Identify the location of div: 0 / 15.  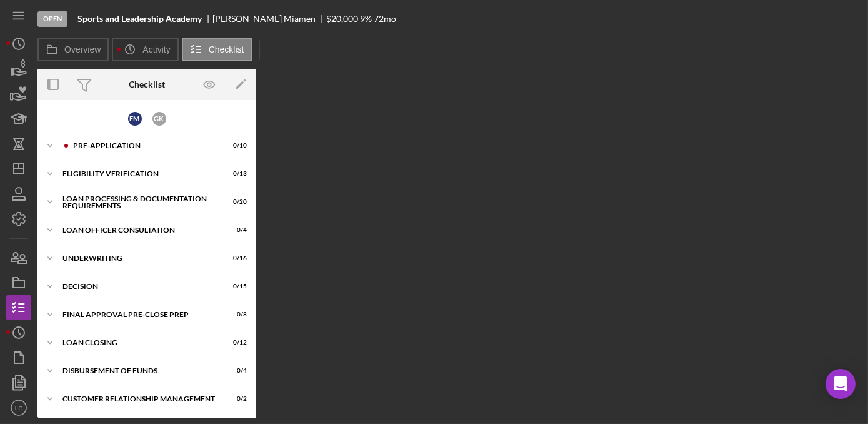
(235, 286).